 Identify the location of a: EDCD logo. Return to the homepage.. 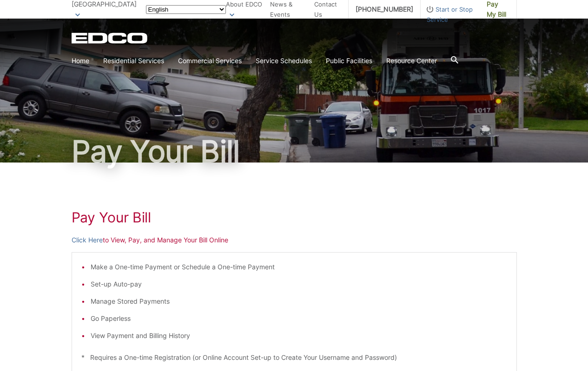
(110, 38).